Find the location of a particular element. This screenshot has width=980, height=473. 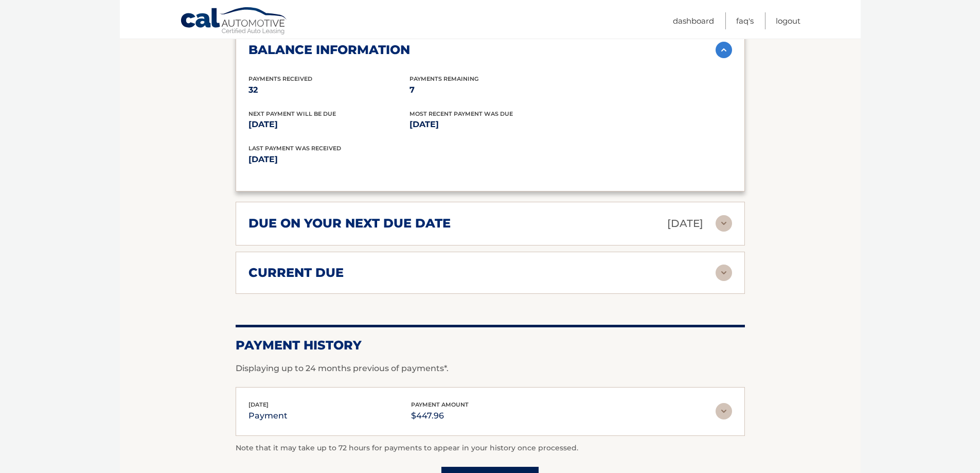

a: Dashboard is located at coordinates (693, 21).